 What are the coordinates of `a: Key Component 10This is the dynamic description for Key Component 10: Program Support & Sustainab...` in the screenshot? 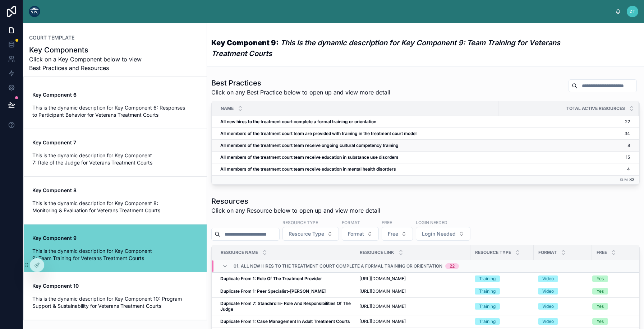 It's located at (115, 296).